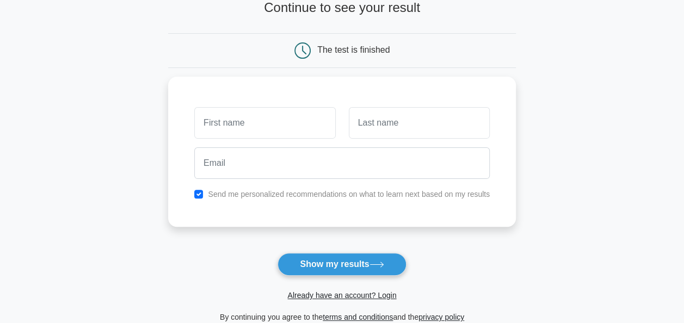  Describe the element at coordinates (358, 317) in the screenshot. I see `a: terms and conditions` at that location.